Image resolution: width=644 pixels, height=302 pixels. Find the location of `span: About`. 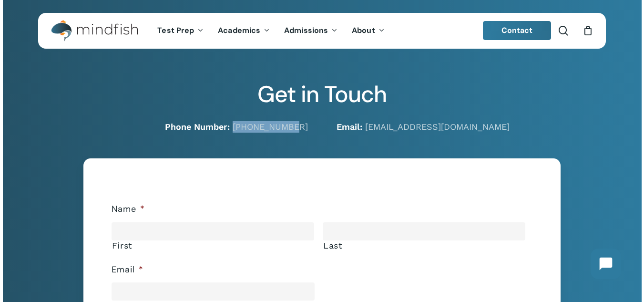

span: About is located at coordinates (363, 30).